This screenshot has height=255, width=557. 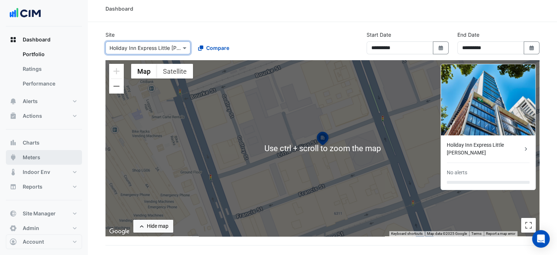 I want to click on a: Ratings, so click(x=49, y=69).